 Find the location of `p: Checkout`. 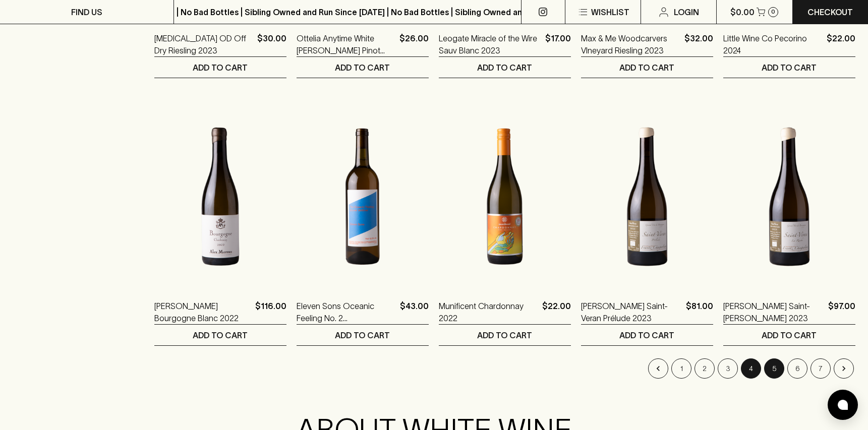

p: Checkout is located at coordinates (830, 12).